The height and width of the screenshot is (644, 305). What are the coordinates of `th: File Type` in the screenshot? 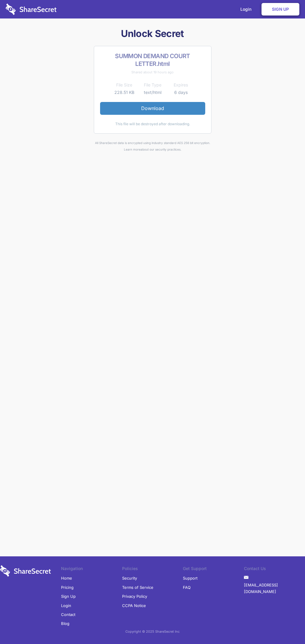 It's located at (152, 85).